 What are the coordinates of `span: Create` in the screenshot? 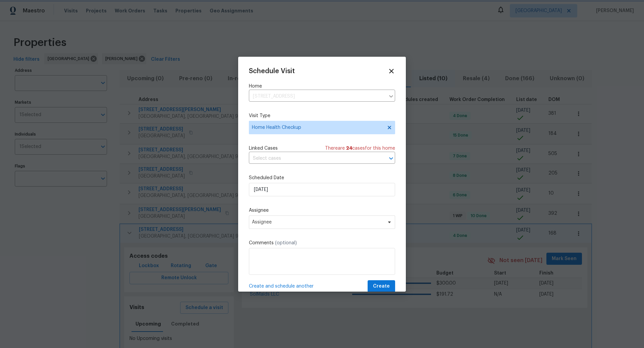 It's located at (381, 286).